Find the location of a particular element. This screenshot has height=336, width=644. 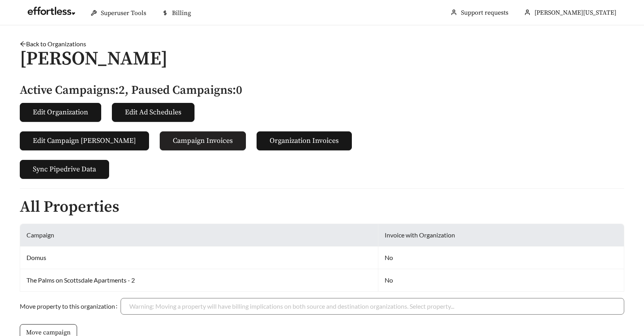

h2: All Properties is located at coordinates (321, 207).